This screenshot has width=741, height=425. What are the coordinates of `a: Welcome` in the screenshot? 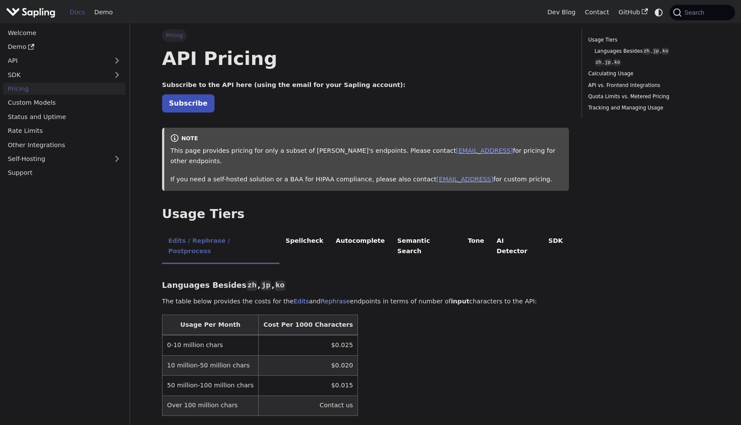 It's located at (64, 32).